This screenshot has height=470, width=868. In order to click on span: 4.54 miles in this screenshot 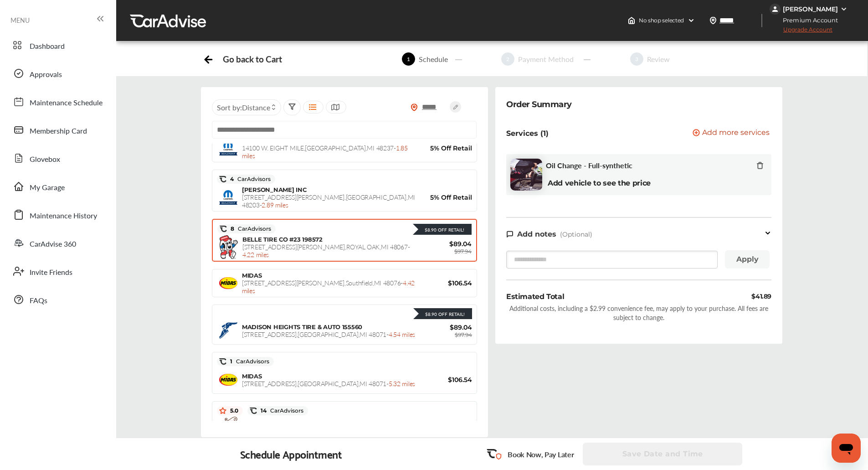, I will do `click(401, 334)`.